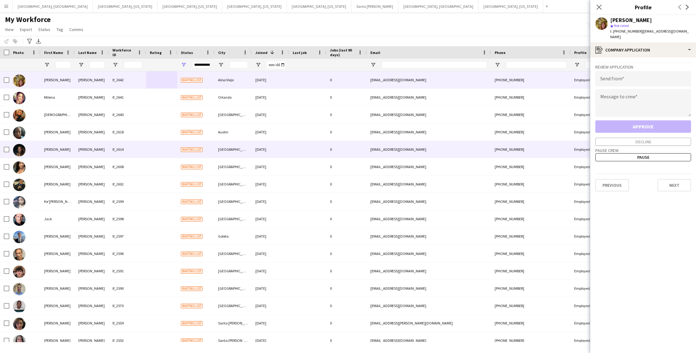 The height and width of the screenshot is (353, 696). What do you see at coordinates (9, 30) in the screenshot?
I see `a: View` at bounding box center [9, 30].